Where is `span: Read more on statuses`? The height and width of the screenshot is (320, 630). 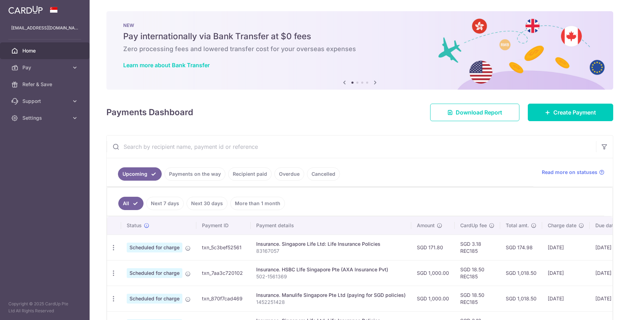
span: Read more on statuses is located at coordinates (570, 172).